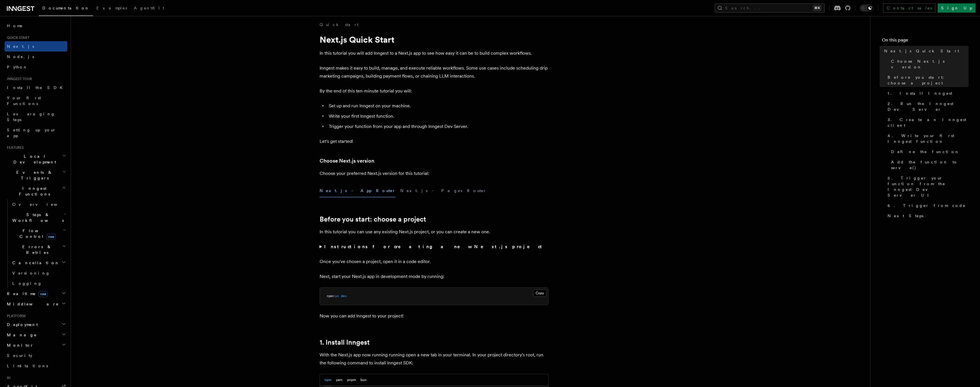  Describe the element at coordinates (434, 316) in the screenshot. I see `p: Now you can add Inngest to your project!` at that location.